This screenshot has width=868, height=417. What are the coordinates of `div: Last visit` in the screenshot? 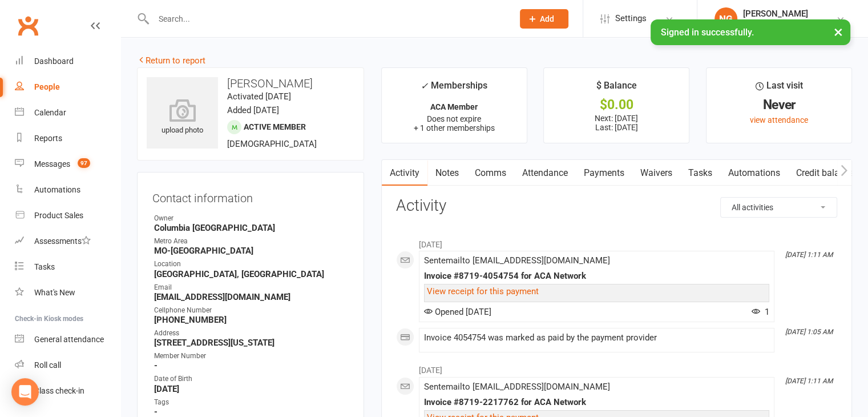 It's located at (779, 88).